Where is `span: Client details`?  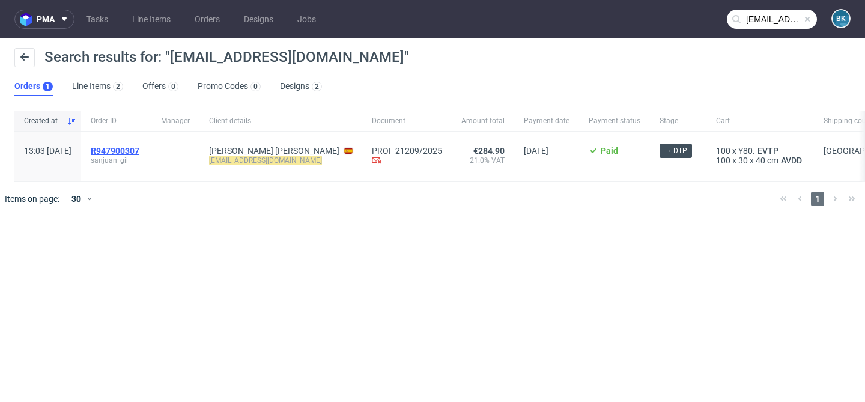
span: Client details is located at coordinates (280, 121).